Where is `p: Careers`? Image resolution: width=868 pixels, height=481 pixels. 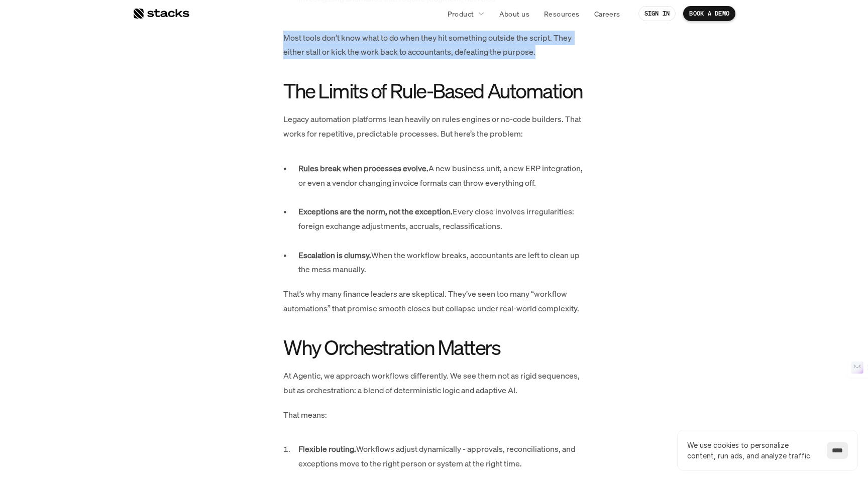
p: Careers is located at coordinates (607, 14).